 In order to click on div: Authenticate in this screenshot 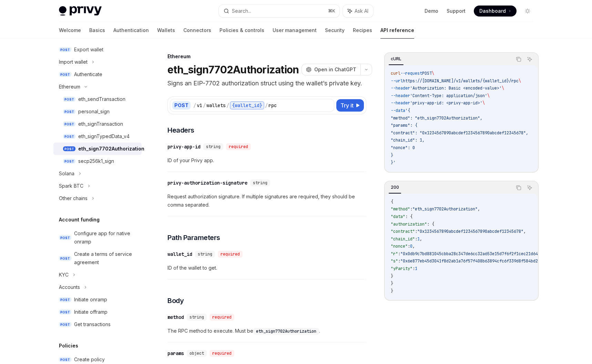, I will do `click(88, 74)`.